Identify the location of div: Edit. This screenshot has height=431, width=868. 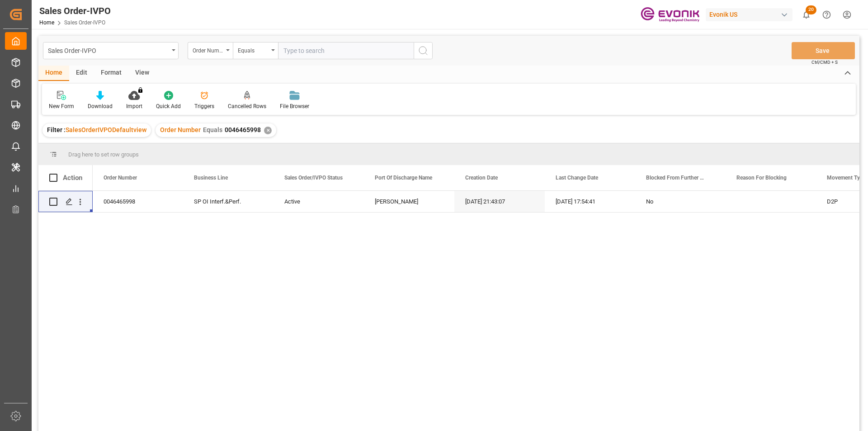
(82, 73).